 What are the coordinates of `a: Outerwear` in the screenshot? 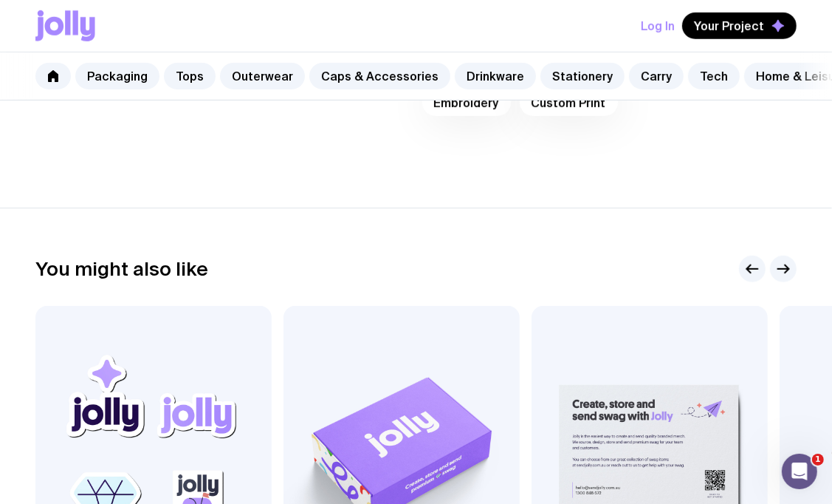 It's located at (262, 76).